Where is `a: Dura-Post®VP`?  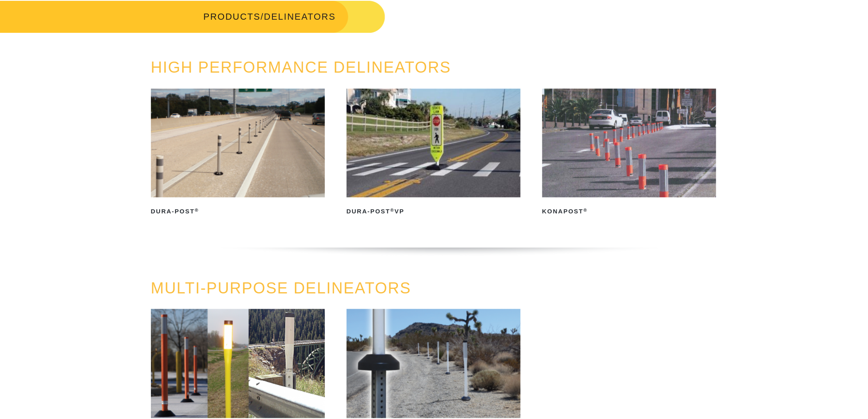 a: Dura-Post®VP is located at coordinates (434, 153).